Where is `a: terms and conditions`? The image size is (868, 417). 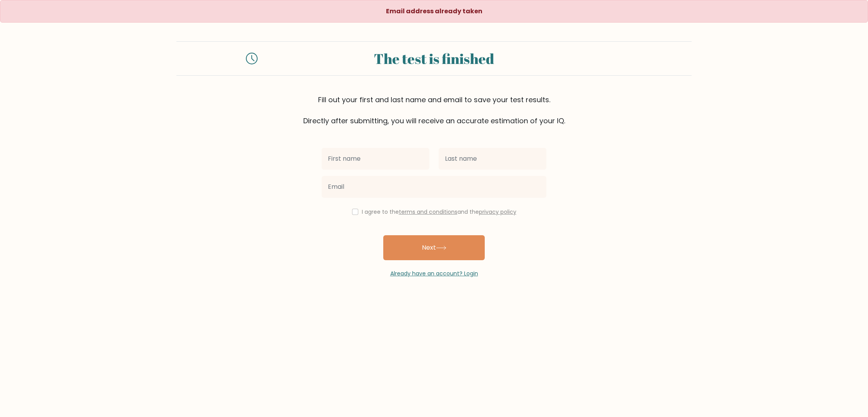 a: terms and conditions is located at coordinates (428, 212).